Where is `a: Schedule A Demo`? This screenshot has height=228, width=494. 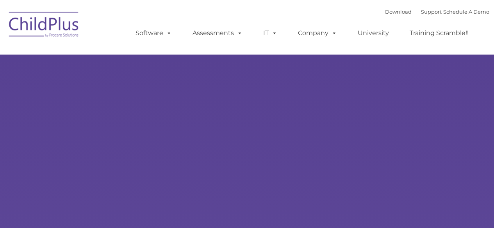 a: Schedule A Demo is located at coordinates (466, 12).